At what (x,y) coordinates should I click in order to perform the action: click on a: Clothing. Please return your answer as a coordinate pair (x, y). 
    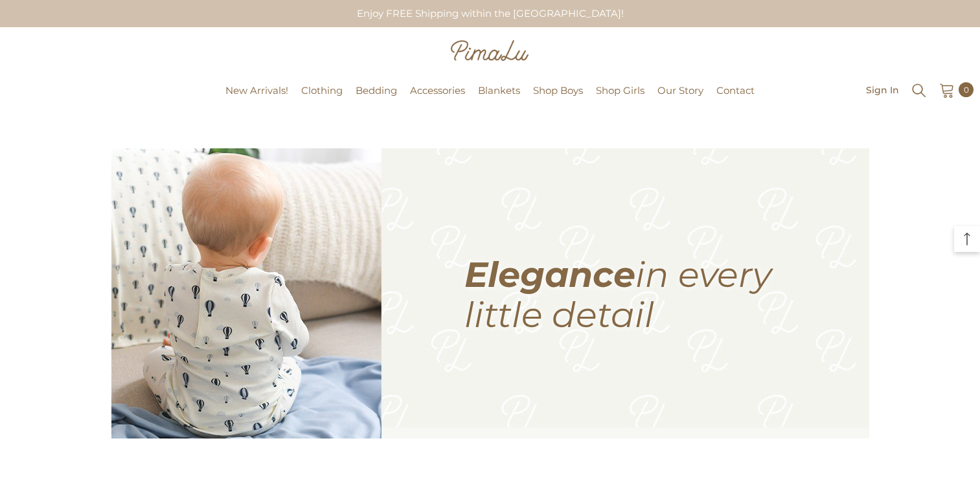
    Looking at the image, I should click on (322, 99).